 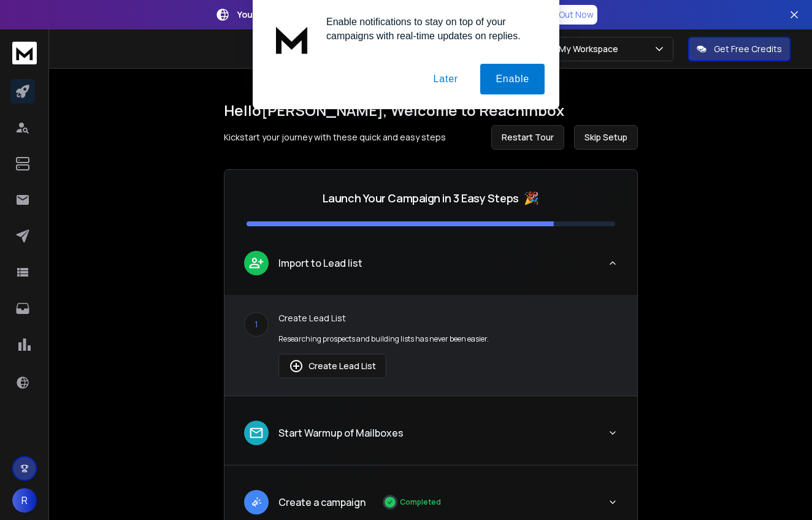 I want to click on button: leadStart Warmup of Mailboxes, so click(x=431, y=438).